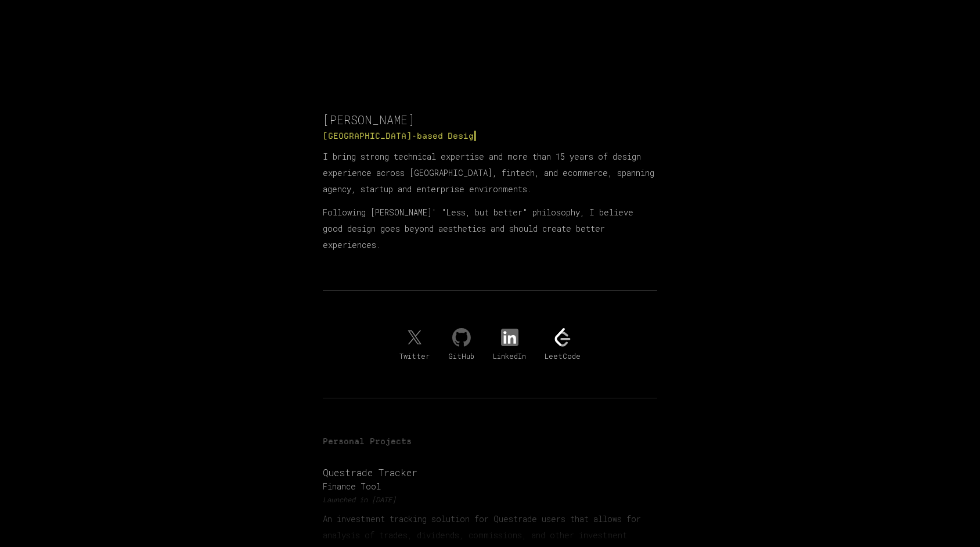 This screenshot has height=547, width=980. Describe the element at coordinates (510, 338) in the screenshot. I see `img: LinkedIn` at that location.